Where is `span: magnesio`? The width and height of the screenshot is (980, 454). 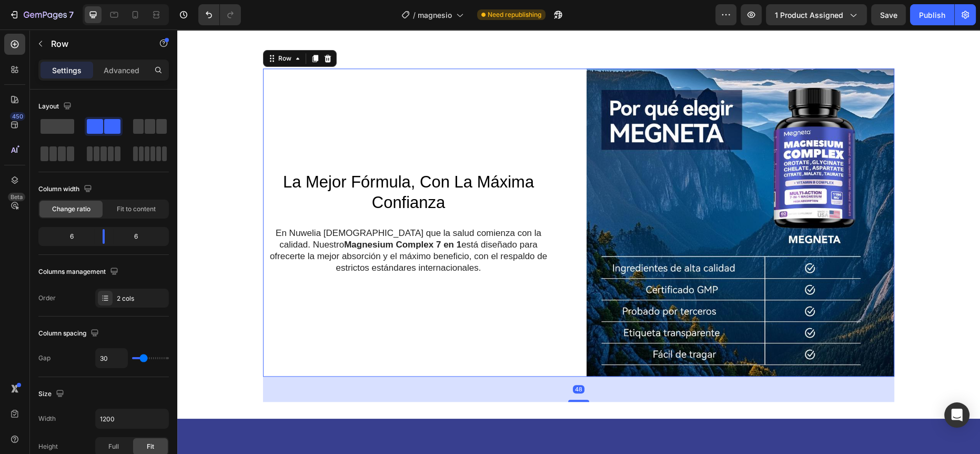
span: magnesio is located at coordinates (434, 15).